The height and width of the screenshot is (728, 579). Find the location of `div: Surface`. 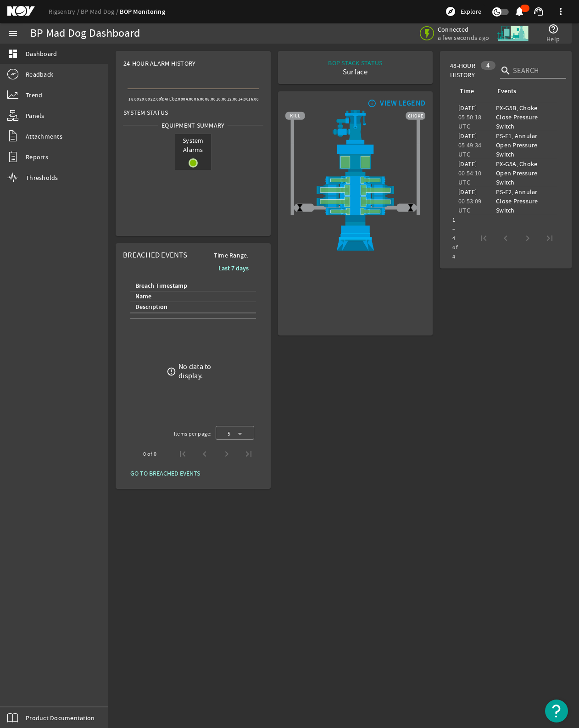

div: Surface is located at coordinates (355, 72).